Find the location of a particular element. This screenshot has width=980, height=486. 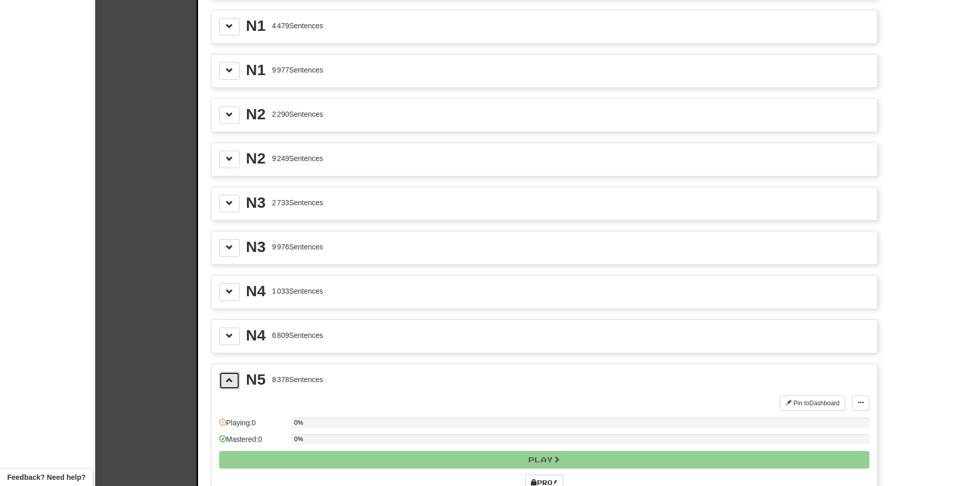

span: Open feedback widget is located at coordinates (46, 478).